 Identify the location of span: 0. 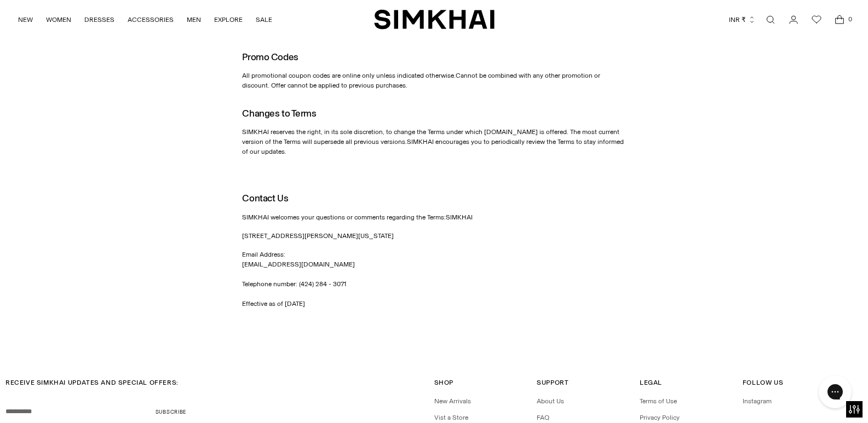
(850, 20).